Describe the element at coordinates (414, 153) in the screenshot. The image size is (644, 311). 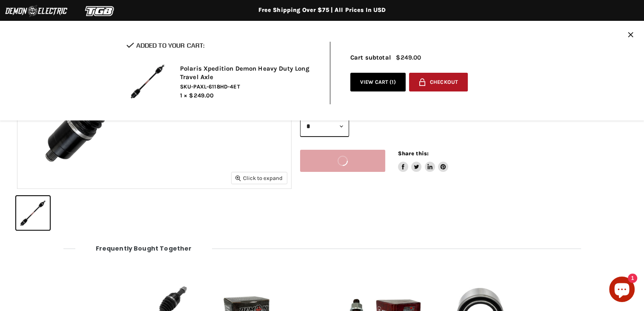
I see `span: Share this:` at that location.